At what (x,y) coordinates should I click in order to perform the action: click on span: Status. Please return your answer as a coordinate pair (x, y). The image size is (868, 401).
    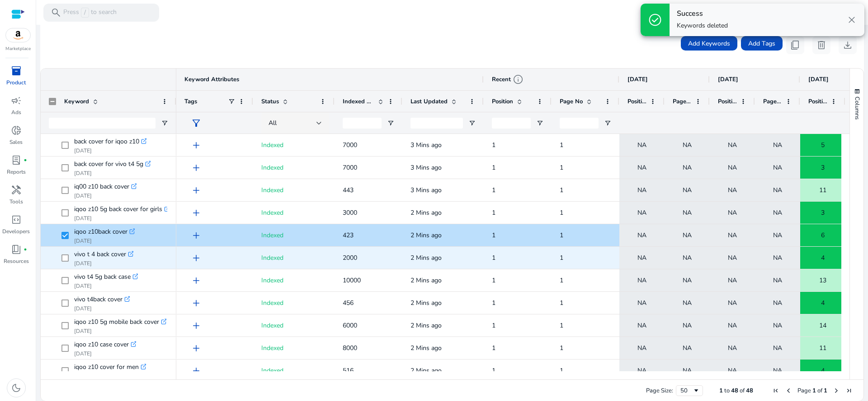
    Looking at the image, I should click on (270, 102).